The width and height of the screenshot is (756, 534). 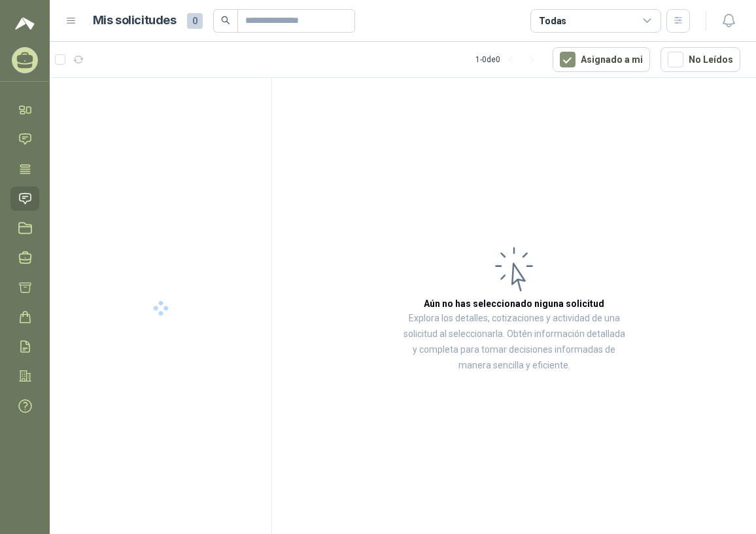 I want to click on div: 1 - 0 de 0, so click(x=509, y=59).